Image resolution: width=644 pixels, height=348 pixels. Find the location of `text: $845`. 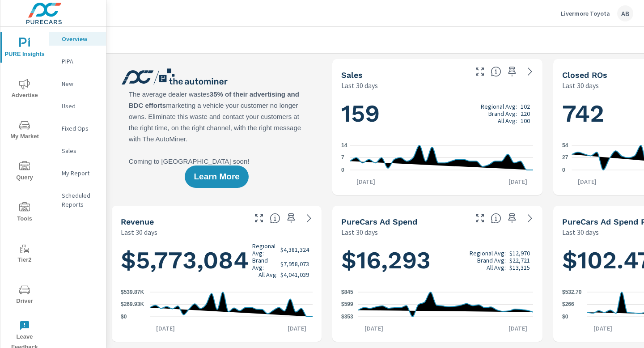

text: $845 is located at coordinates (347, 292).